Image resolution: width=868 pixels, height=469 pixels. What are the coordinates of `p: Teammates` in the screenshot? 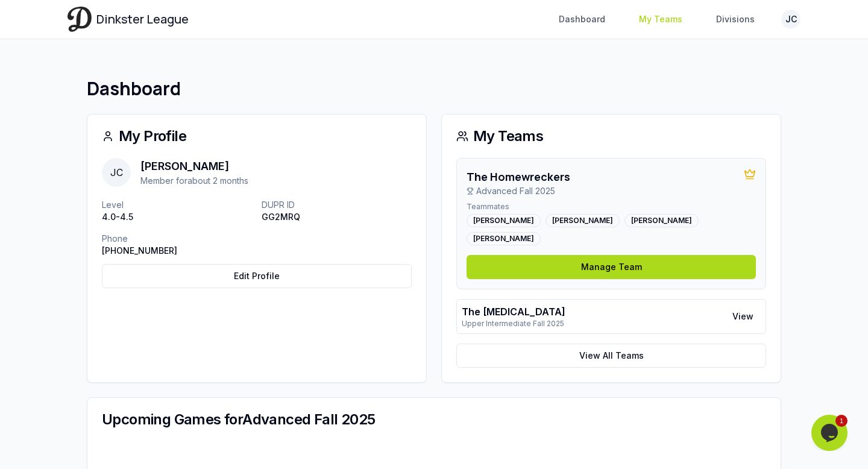 It's located at (611, 207).